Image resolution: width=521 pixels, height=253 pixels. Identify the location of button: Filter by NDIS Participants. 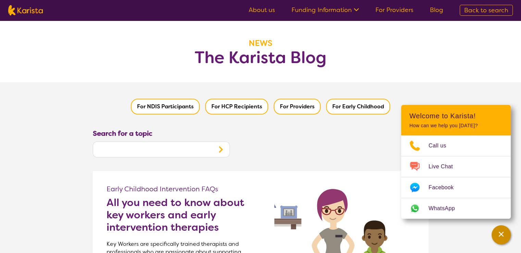
(165, 107).